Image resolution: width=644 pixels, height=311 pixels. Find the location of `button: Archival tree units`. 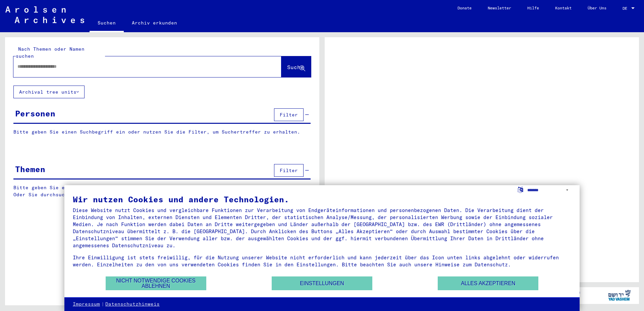

button: Archival tree units is located at coordinates (49, 92).